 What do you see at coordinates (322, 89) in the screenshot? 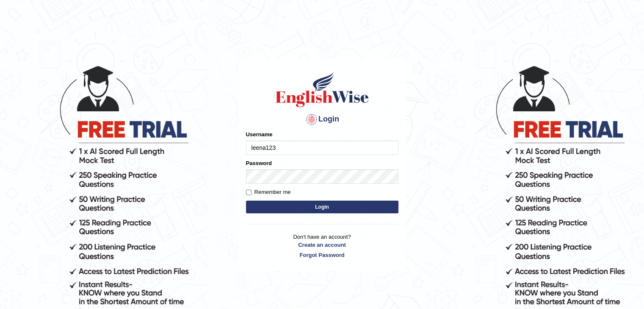
I see `img: Logo of English Wise sign in for intelligent practice with AI` at bounding box center [322, 89].